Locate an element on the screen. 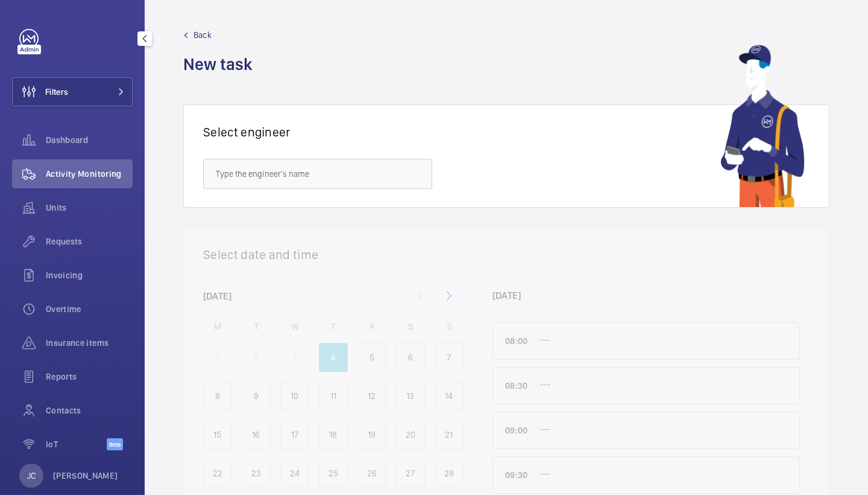 The image size is (868, 495). span: Activity Monitoring is located at coordinates (89, 174).